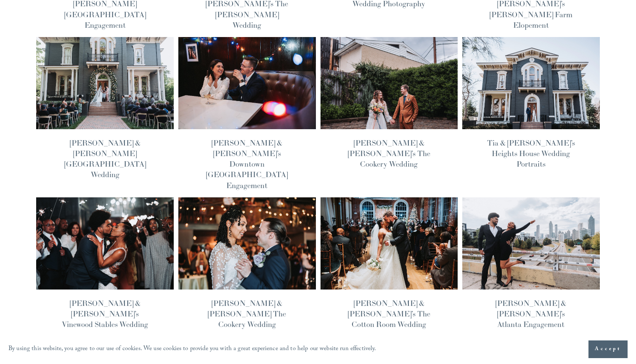  What do you see at coordinates (105, 243) in the screenshot?
I see `img: Shakira &amp; Shawn’s Vinewood Stables Wedding` at bounding box center [105, 243].